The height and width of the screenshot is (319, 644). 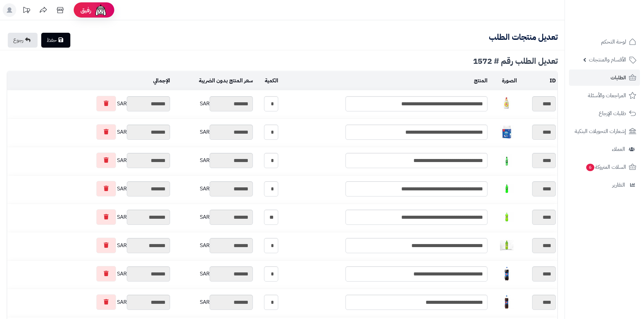 What do you see at coordinates (507, 104) in the screenshot?
I see `img: 1747509216-855ca201-b196-408a-bddf-407ab14b-40x40.jpg` at bounding box center [507, 104].